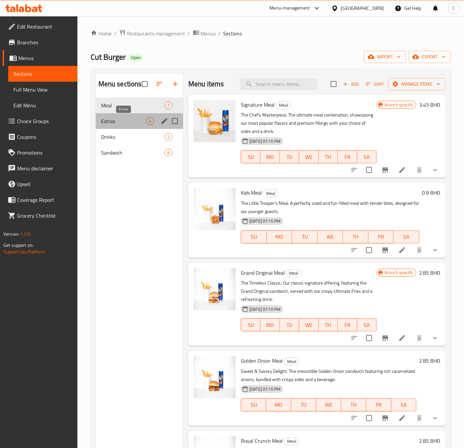 The height and width of the screenshot is (448, 464). What do you see at coordinates (43, 105) in the screenshot?
I see `a: Edit Menu` at bounding box center [43, 105].